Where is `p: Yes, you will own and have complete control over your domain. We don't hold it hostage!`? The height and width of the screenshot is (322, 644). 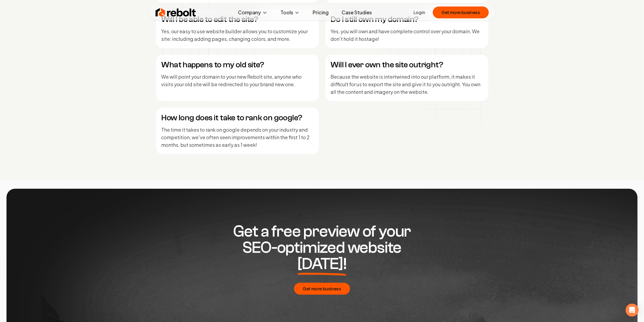 p: Yes, you will own and have complete control over your domain. We don't hold it hostage! is located at coordinates (407, 35).